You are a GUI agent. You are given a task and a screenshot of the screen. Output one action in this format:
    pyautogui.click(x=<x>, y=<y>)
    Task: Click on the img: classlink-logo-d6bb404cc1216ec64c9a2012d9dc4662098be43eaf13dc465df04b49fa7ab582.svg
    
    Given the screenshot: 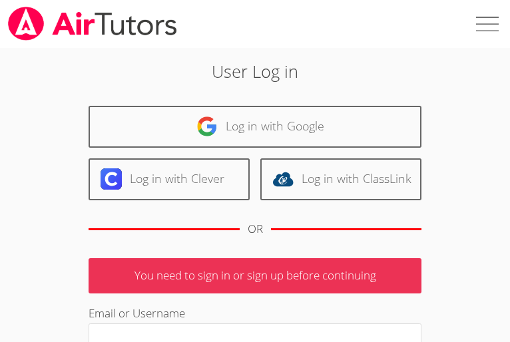 What is the action you would take?
    pyautogui.click(x=283, y=179)
    